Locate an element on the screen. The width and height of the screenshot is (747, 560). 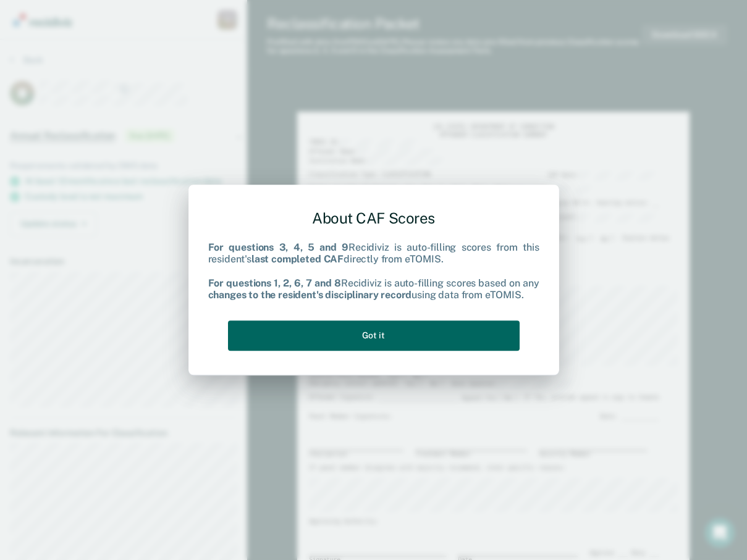
b: For questions 3, 4, 5 and 9 is located at coordinates (279, 248).